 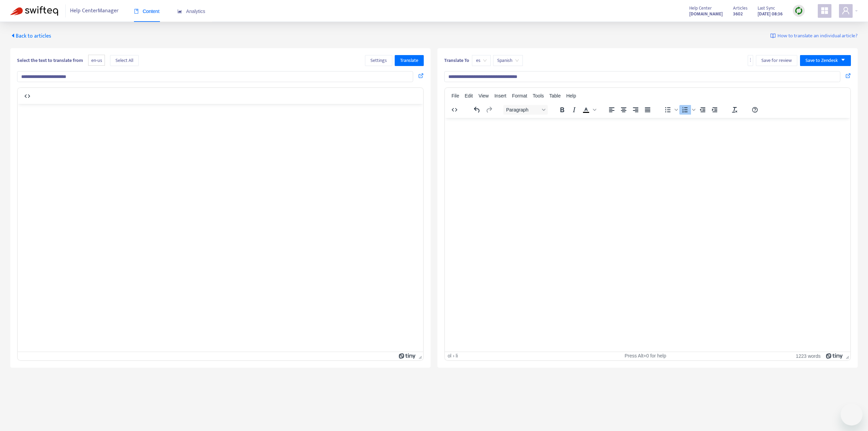 What do you see at coordinates (750, 60) in the screenshot?
I see `span: more` at bounding box center [750, 60].